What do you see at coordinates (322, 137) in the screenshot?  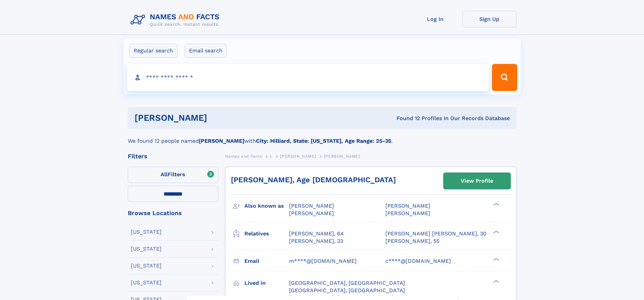 I see `div: We found 12 people named with .` at bounding box center [322, 137].